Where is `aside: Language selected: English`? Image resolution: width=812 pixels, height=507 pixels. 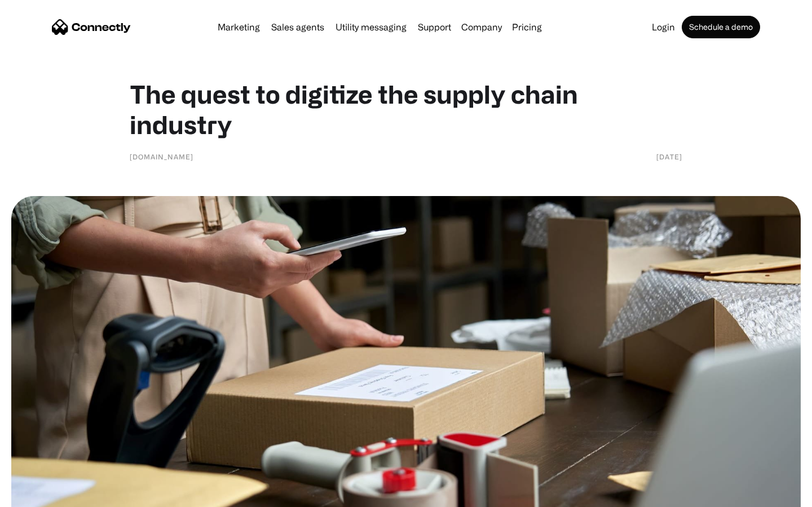 aside: Language selected: English is located at coordinates (39, 495).